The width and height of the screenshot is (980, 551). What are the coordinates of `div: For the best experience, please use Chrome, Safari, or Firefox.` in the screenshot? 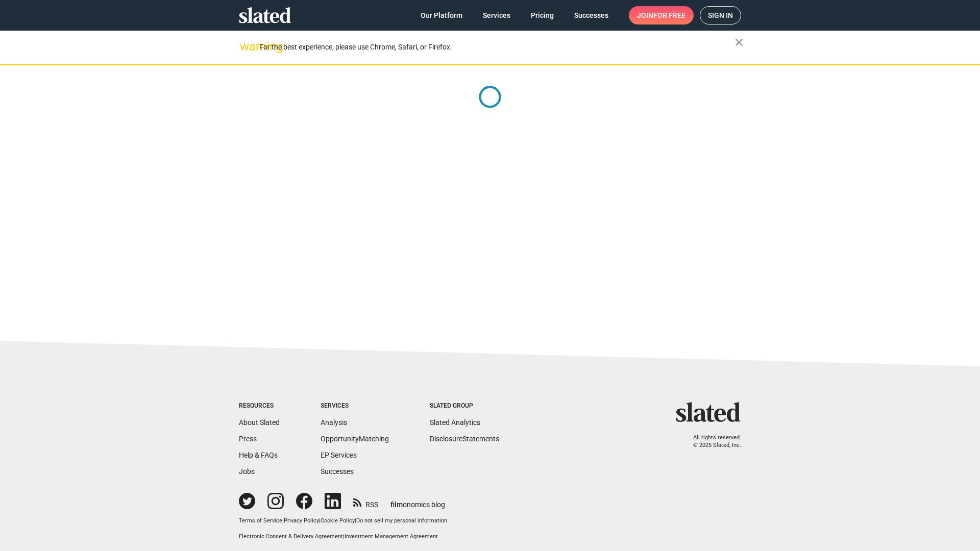 It's located at (497, 47).